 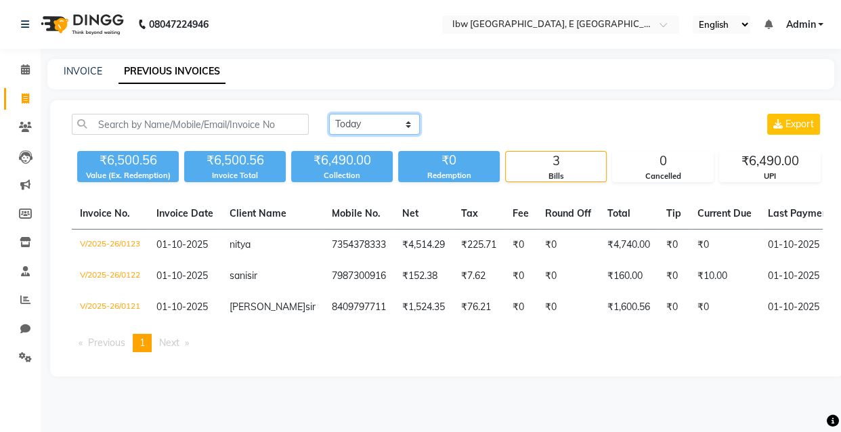 I want to click on td: 8409797711, so click(x=359, y=307).